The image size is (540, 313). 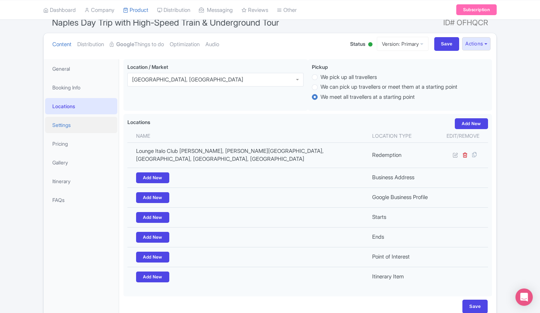 What do you see at coordinates (81, 181) in the screenshot?
I see `a: Itinerary` at bounding box center [81, 181].